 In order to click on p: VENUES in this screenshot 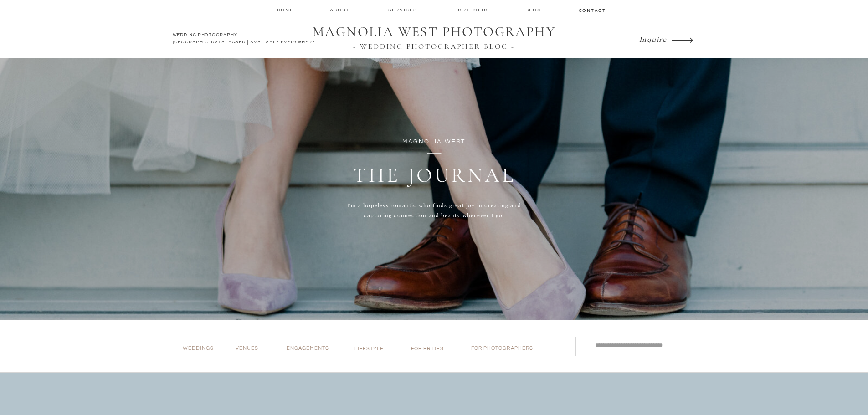, I will do `click(254, 350)`.